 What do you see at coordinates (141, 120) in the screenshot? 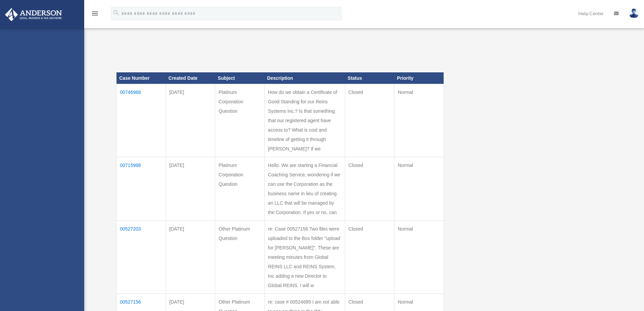
I see `td: 00746968` at bounding box center [141, 120].